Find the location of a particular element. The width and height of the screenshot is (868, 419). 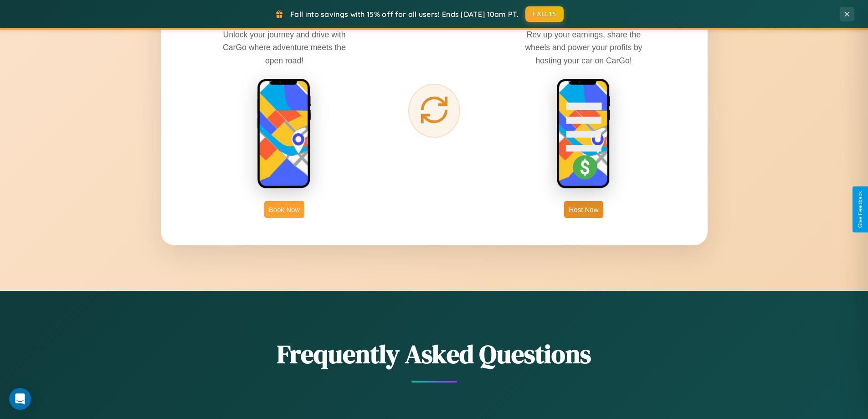

div: Open Intercom Messenger is located at coordinates (20, 399).